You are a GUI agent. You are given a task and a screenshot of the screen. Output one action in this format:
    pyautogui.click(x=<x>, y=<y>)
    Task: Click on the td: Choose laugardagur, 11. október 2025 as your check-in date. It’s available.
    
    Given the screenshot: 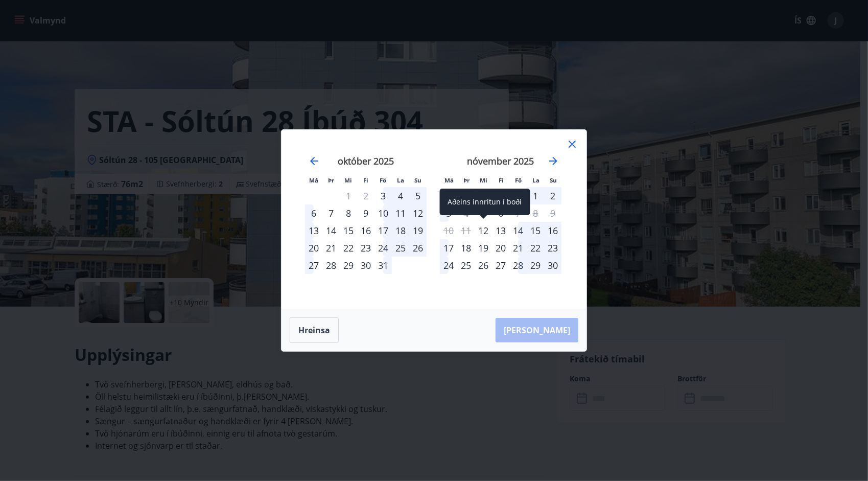 What is the action you would take?
    pyautogui.click(x=401, y=213)
    